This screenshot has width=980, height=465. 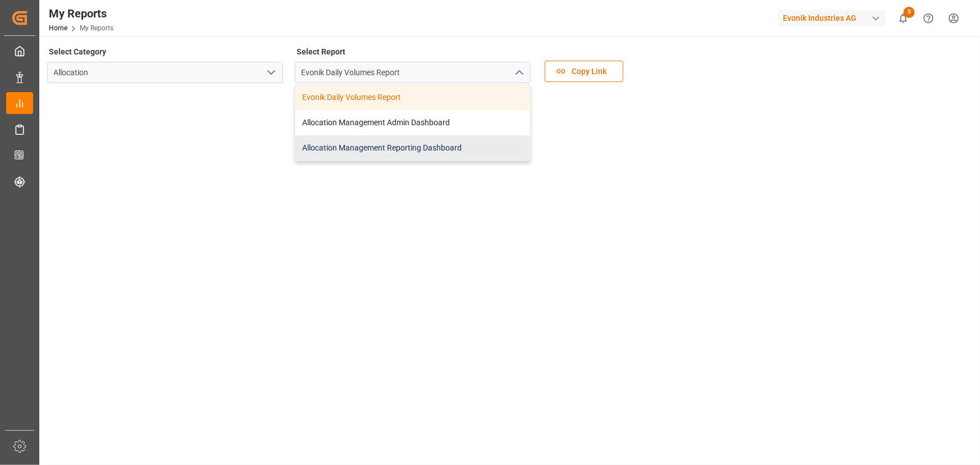 I want to click on button: close menu, so click(x=518, y=73).